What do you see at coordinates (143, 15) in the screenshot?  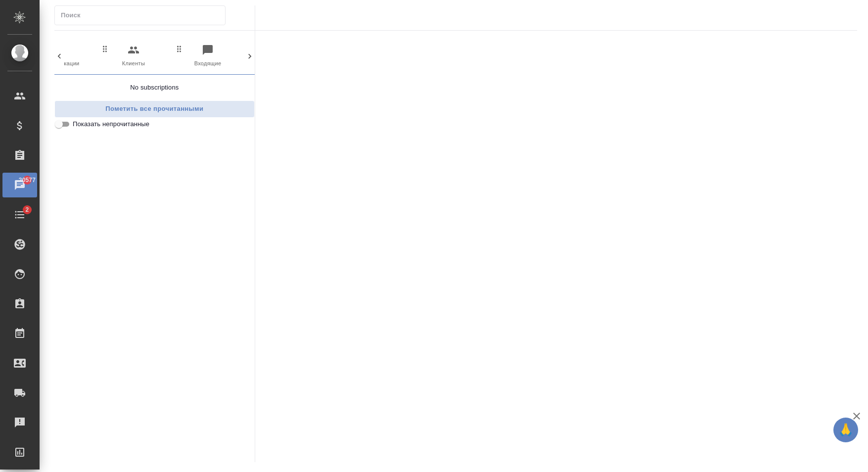 I see `input: Поиск` at bounding box center [143, 15].